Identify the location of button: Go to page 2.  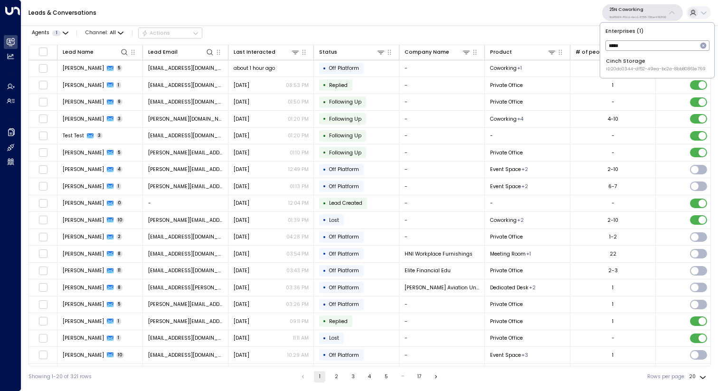
(336, 377).